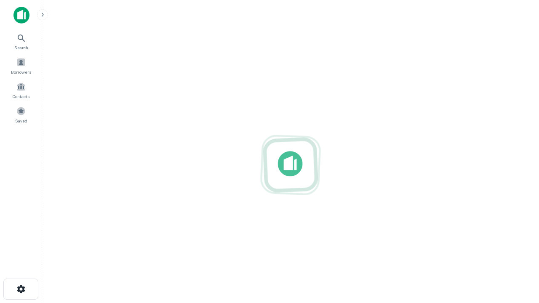 This screenshot has height=303, width=539. Describe the element at coordinates (21, 96) in the screenshot. I see `span: Contacts` at that location.